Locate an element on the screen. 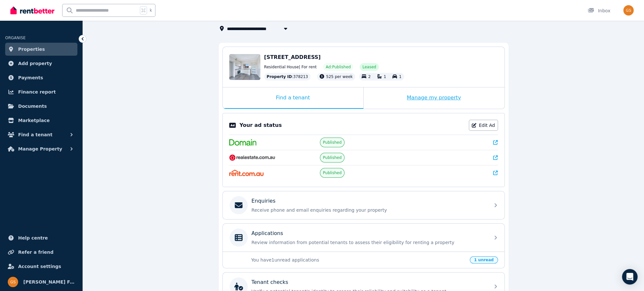 Image resolution: width=644 pixels, height=291 pixels. a: Finance report is located at coordinates (41, 92).